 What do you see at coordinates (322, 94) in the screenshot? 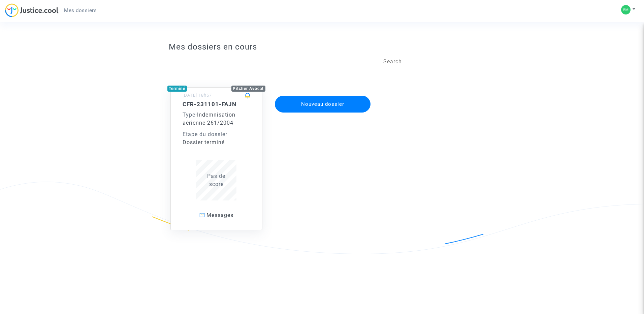
I see `a: Nouveau dossier` at bounding box center [322, 94].